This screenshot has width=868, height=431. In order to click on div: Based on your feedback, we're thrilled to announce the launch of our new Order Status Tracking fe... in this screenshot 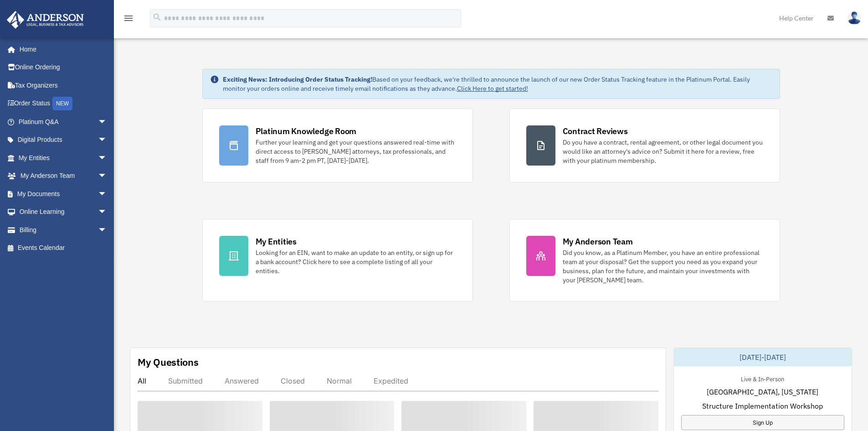, I will do `click(498, 84)`.